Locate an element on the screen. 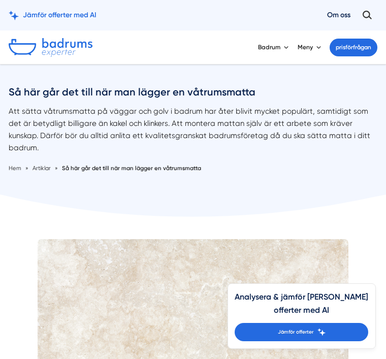 This screenshot has height=359, width=386. span: Jämför offerter is located at coordinates (296, 332).